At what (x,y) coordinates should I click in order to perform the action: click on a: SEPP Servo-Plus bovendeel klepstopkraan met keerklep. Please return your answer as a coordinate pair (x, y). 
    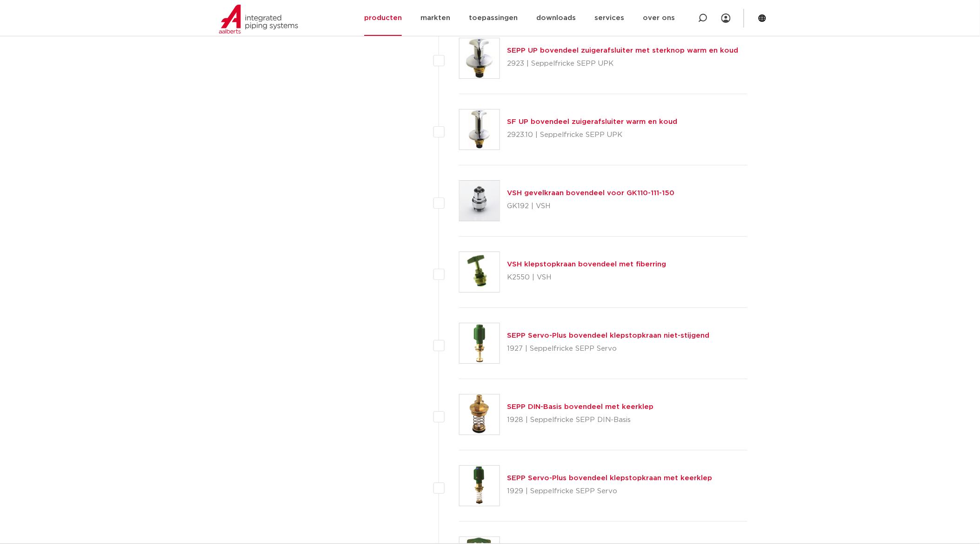
    Looking at the image, I should click on (610, 478).